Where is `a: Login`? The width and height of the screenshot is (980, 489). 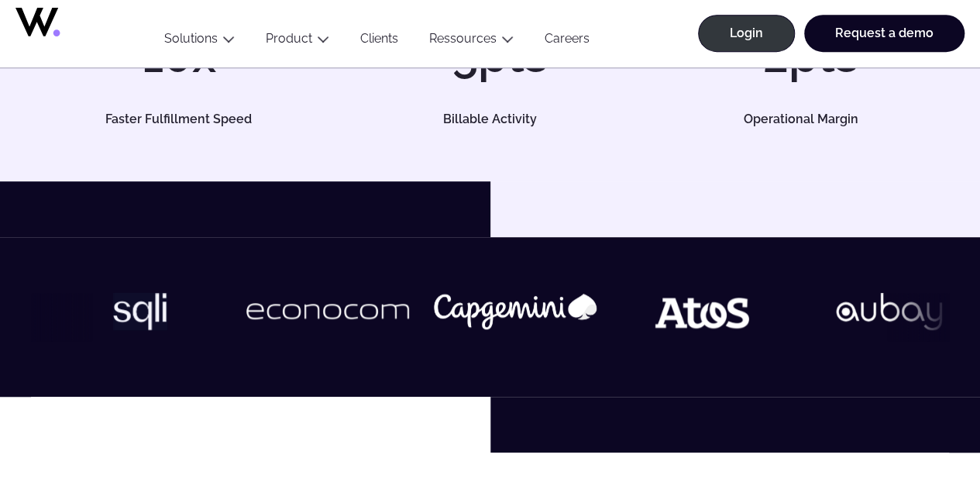
a: Login is located at coordinates (746, 34).